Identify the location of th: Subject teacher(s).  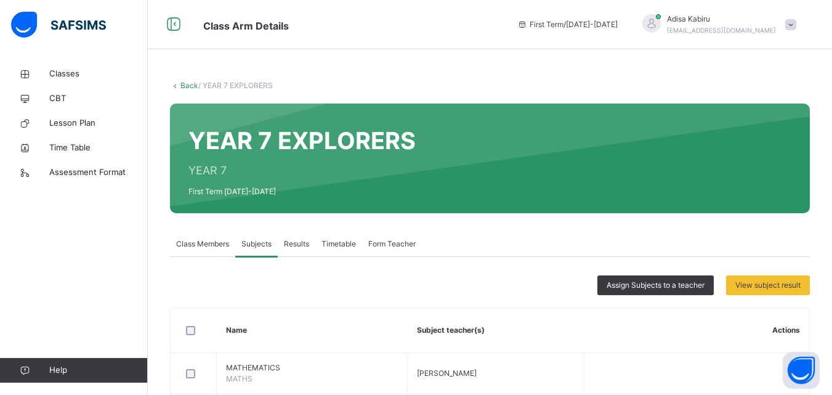
(496, 330).